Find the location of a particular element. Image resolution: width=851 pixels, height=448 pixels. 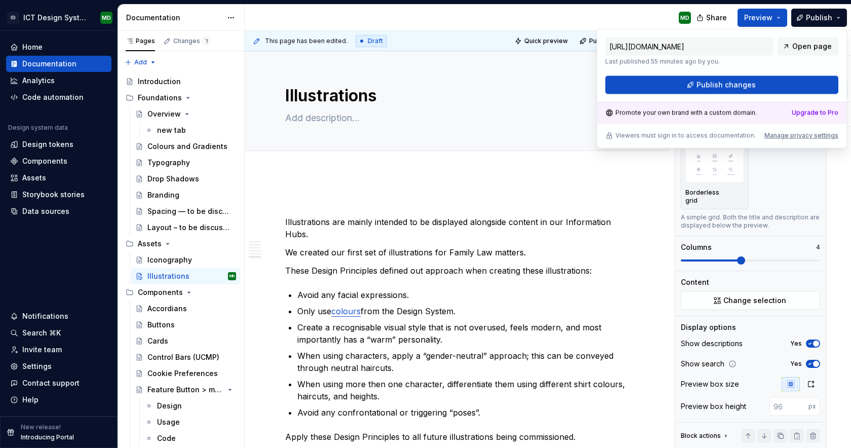

button: Preview is located at coordinates (762, 18).